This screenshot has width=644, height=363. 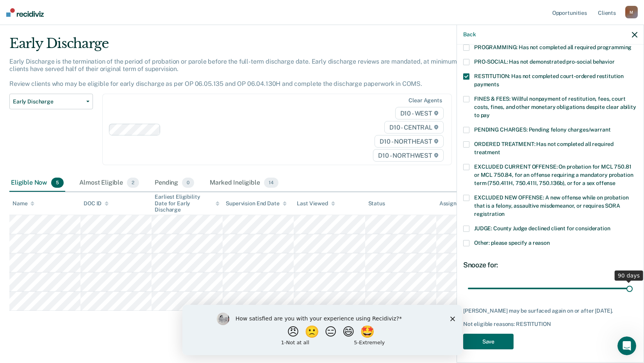 I want to click on div: Last Viewed, so click(x=316, y=203).